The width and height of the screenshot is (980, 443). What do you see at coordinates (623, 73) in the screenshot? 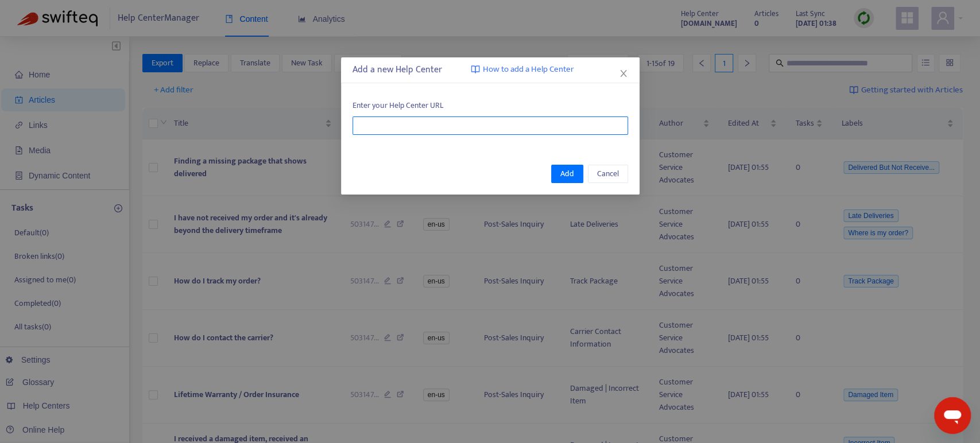
I see `span: close` at bounding box center [623, 73].